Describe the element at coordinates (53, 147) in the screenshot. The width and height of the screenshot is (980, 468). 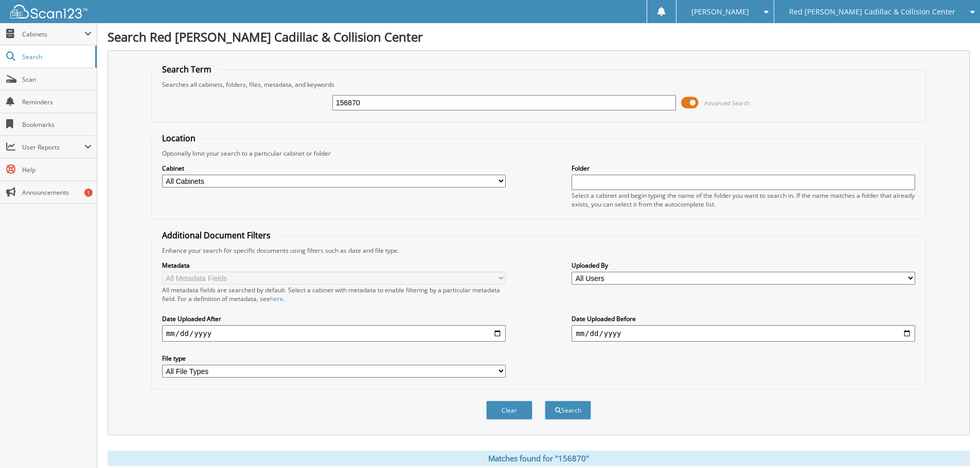
I see `span: User Reports` at that location.